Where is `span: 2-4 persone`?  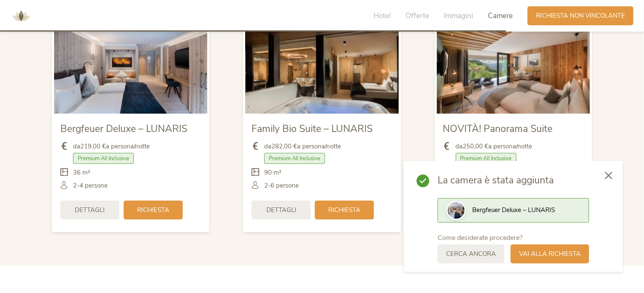
span: 2-4 persone is located at coordinates (90, 186).